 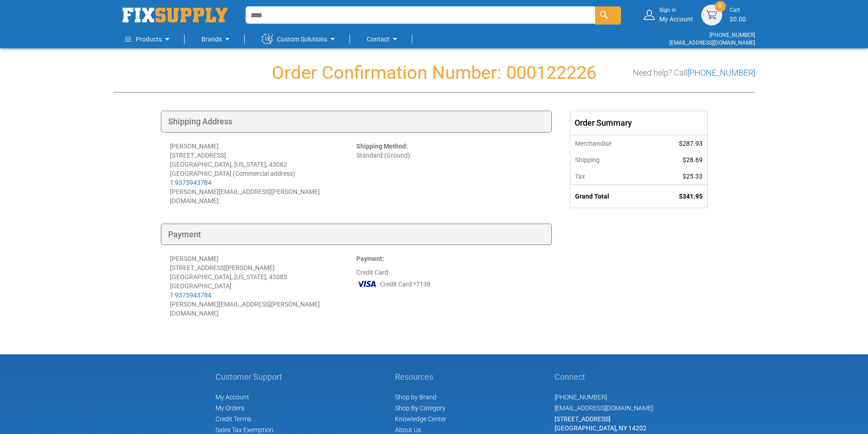 I want to click on th: Tax, so click(x=610, y=176).